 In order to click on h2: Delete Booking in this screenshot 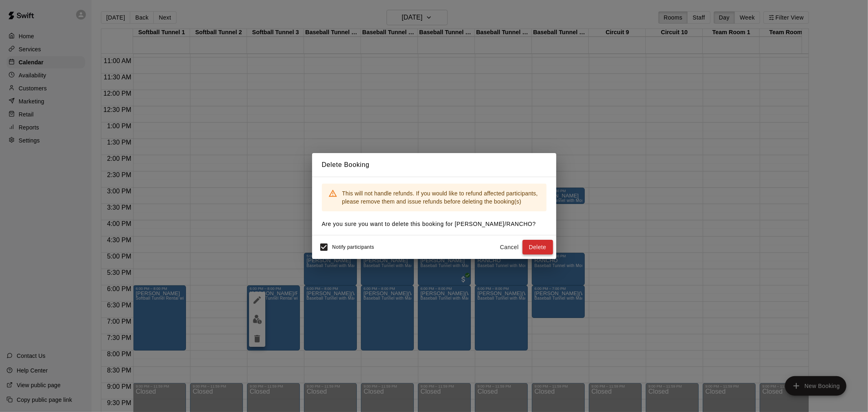, I will do `click(434, 165)`.